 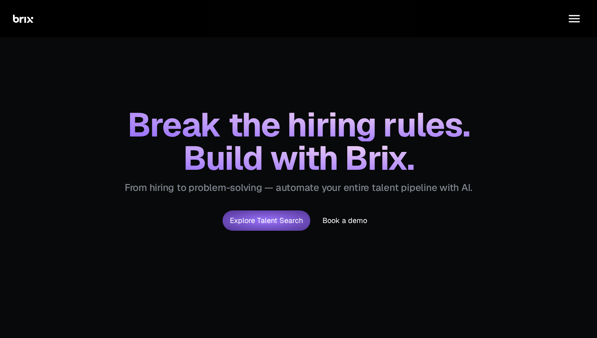 I want to click on img: Brix Logo, so click(x=23, y=19).